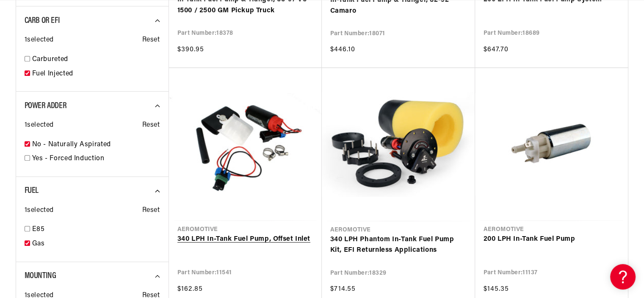 This screenshot has height=298, width=644. Describe the element at coordinates (96, 74) in the screenshot. I see `a: Fuel Injected` at that location.